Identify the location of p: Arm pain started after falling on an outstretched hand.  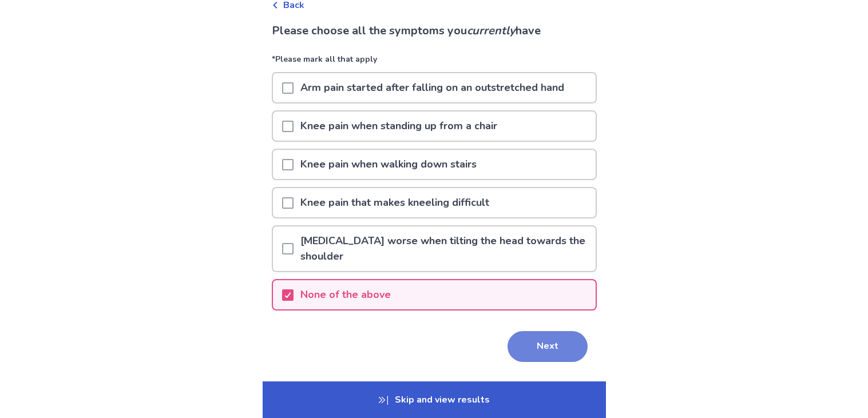
(432, 87).